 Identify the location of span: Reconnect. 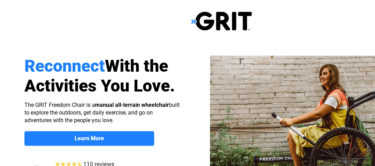
(64, 66).